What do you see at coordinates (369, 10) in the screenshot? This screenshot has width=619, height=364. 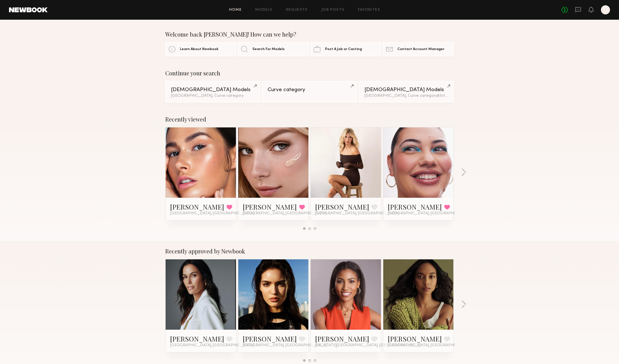 I see `a: Favorites` at bounding box center [369, 10].